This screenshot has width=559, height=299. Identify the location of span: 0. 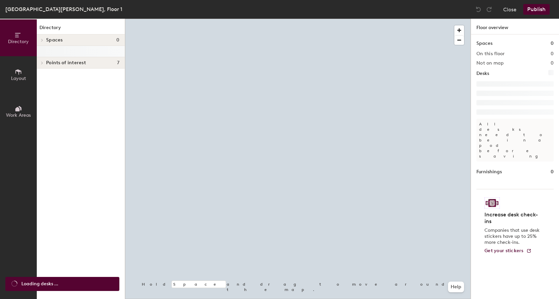
(118, 40).